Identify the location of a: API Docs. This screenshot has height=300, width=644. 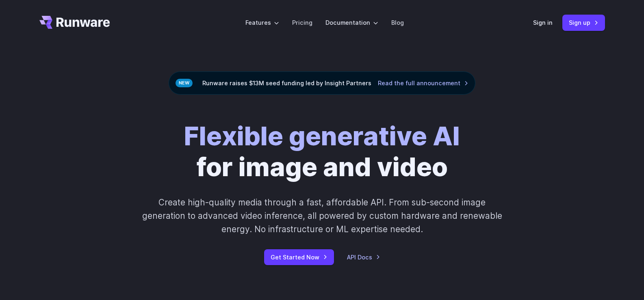
(364, 257).